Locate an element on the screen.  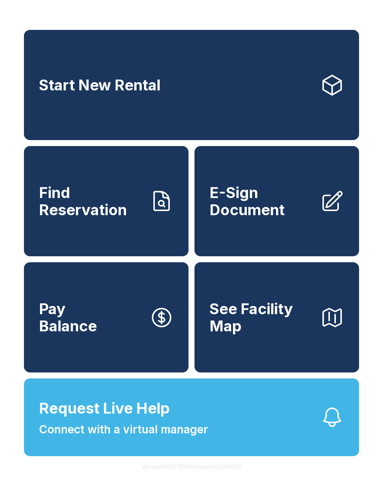
span: Connect with a virtual manager is located at coordinates (123, 429).